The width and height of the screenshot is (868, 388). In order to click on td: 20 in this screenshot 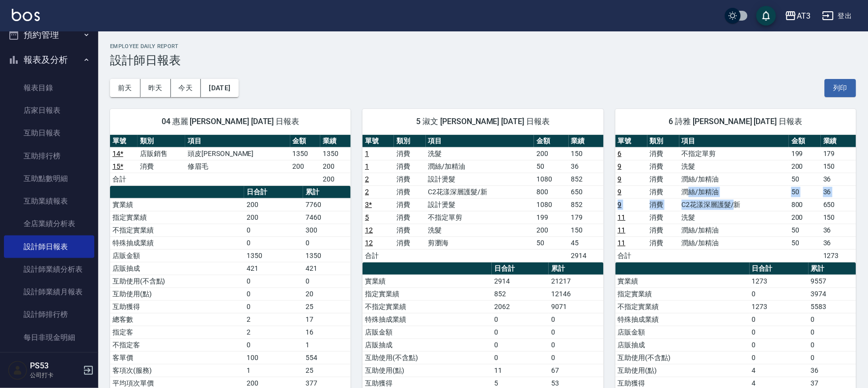, I will do `click(327, 294)`.